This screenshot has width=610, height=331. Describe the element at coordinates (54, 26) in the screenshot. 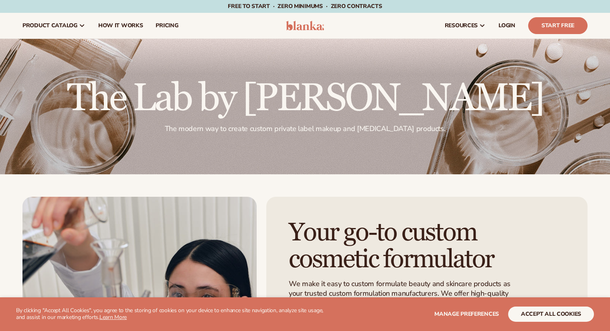

I see `a: product catalog` at that location.